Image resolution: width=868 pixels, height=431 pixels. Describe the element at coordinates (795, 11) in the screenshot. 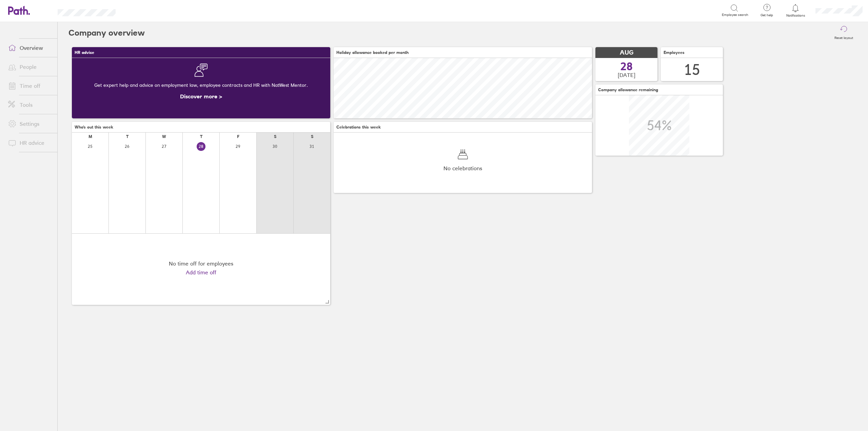

I see `a: Notifications` at that location.